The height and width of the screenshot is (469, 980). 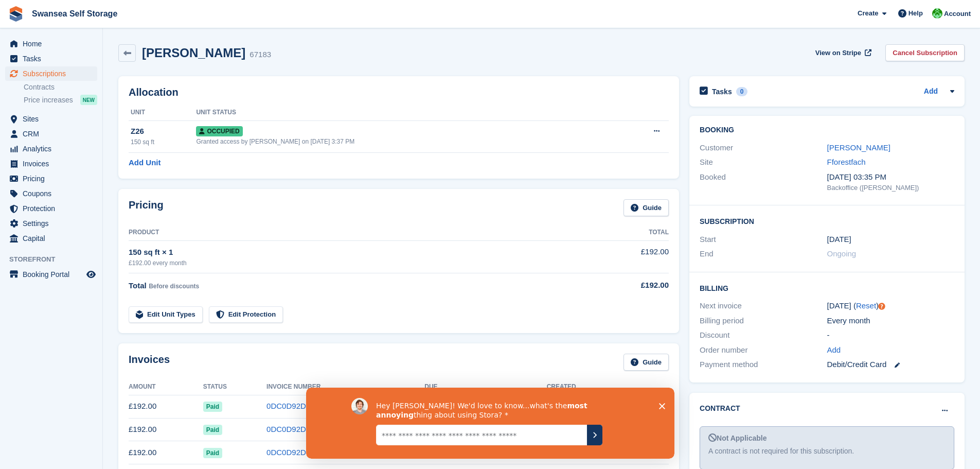 I want to click on a: Contracts, so click(x=60, y=87).